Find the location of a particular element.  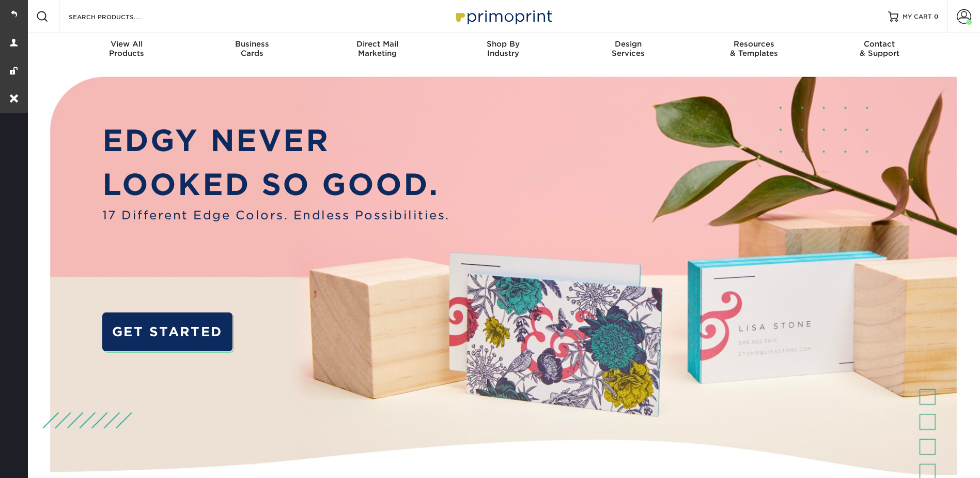

div: & Templates is located at coordinates (754, 49).